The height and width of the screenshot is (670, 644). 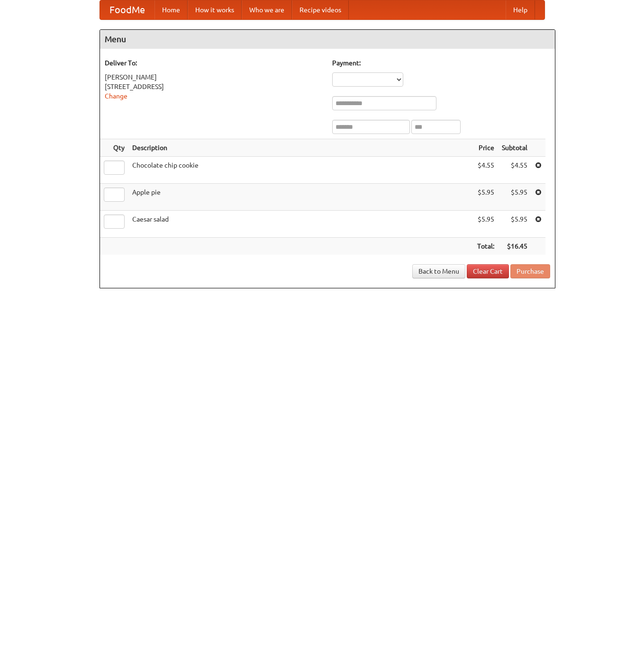 I want to click on th: $16.45, so click(x=515, y=246).